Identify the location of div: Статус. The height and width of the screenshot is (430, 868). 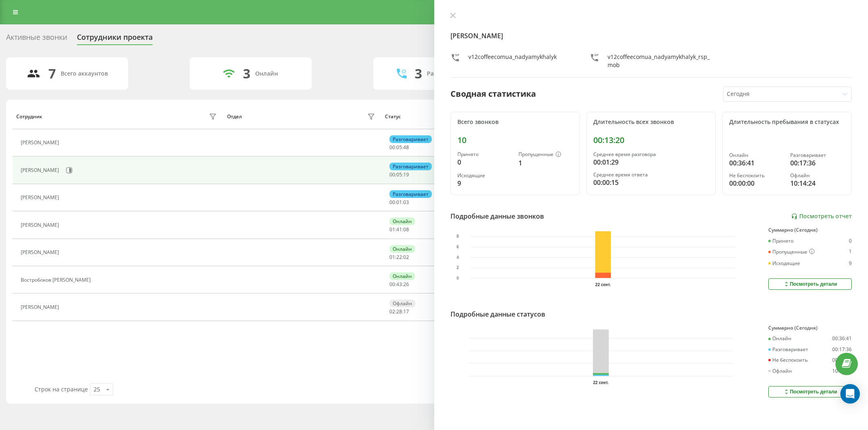
(393, 117).